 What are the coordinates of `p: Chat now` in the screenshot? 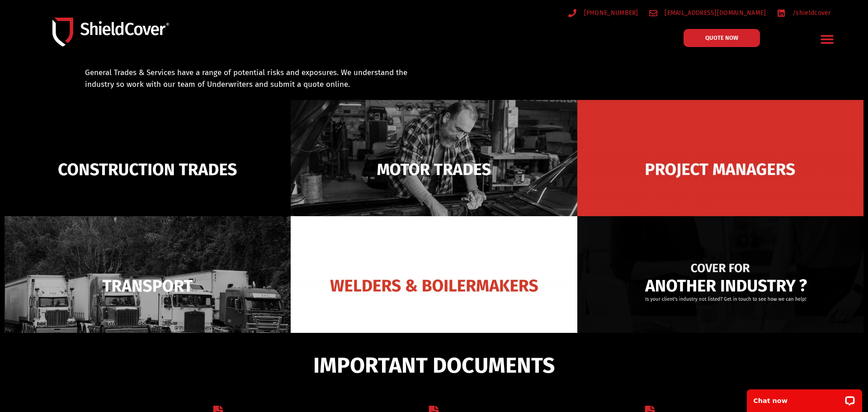 It's located at (57, 17).